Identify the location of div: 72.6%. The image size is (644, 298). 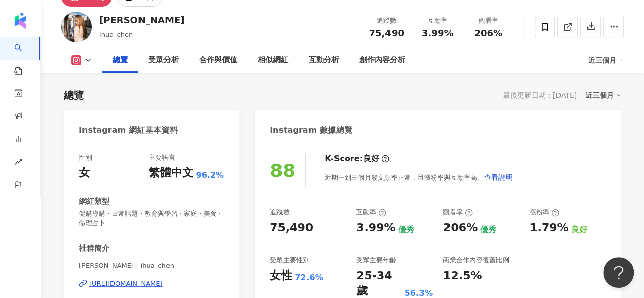
(309, 278).